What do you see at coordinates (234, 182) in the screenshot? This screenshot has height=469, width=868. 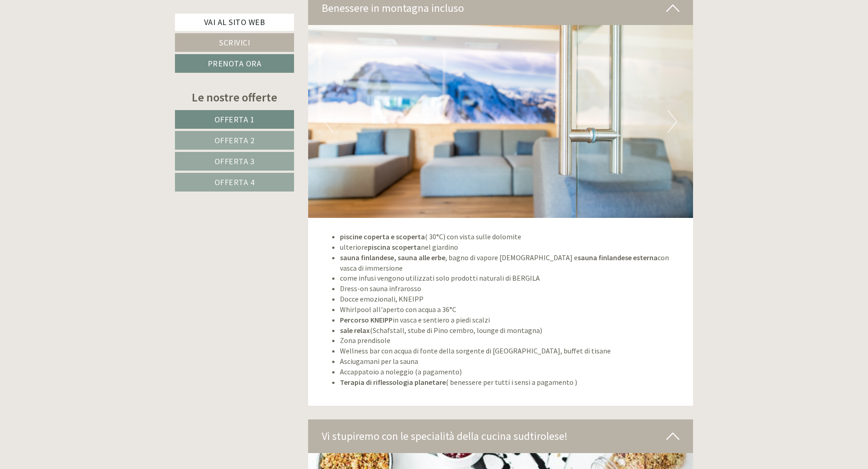 I see `span: Offerta 4` at bounding box center [234, 182].